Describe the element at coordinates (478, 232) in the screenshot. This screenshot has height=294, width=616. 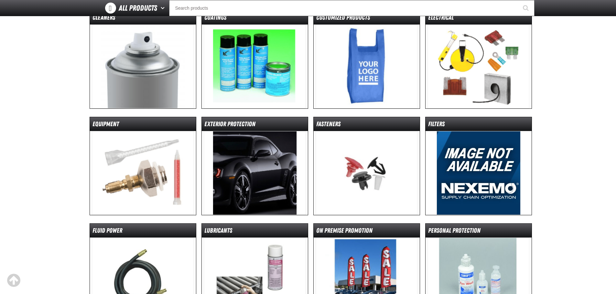
I see `dt: Personal Protection` at that location.